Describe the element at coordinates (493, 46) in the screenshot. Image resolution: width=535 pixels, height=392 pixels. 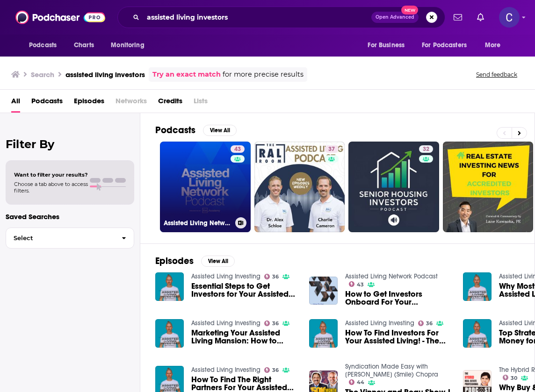
I see `span: More` at that location.